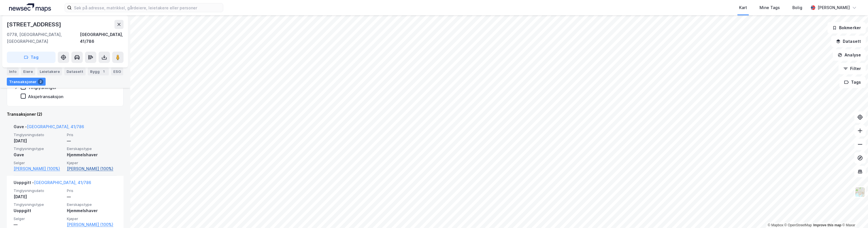 This screenshot has height=228, width=868. I want to click on div: Gave -, so click(49, 128).